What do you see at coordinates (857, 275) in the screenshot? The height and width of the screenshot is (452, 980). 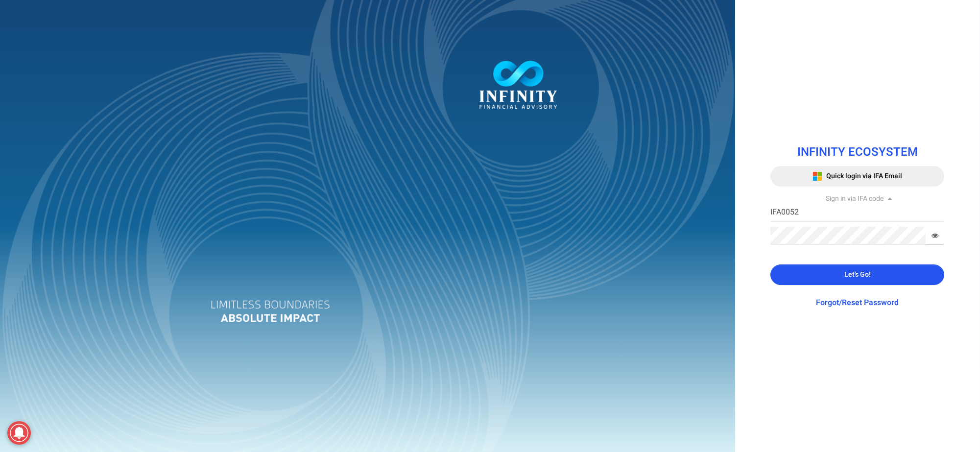 I see `button: Let's Go!` at bounding box center [857, 275].